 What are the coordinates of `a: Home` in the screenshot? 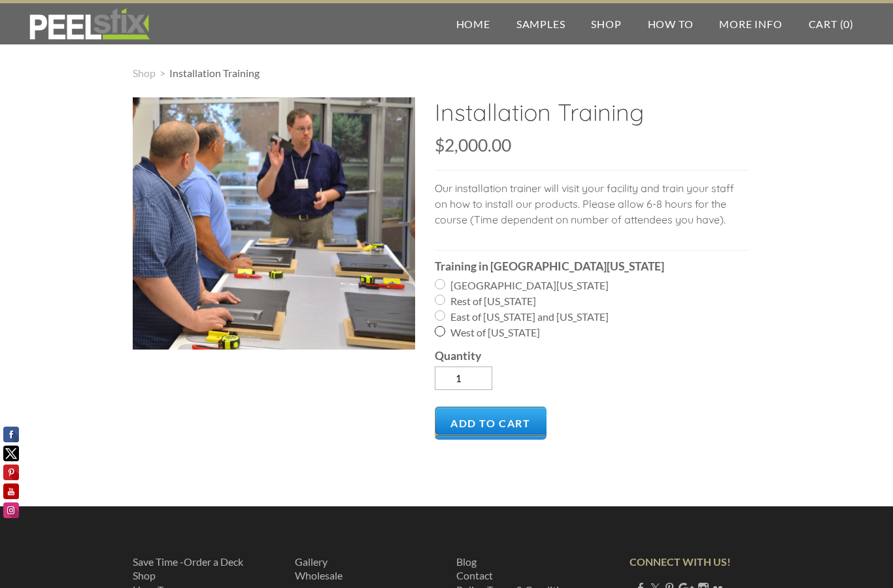 It's located at (473, 24).